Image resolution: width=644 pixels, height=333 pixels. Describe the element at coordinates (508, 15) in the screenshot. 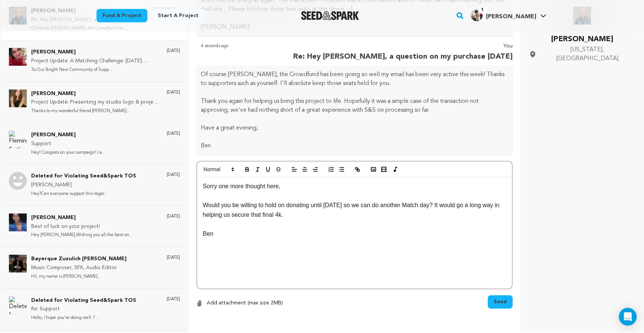

I see `span: Ben B.'s Profile` at that location.